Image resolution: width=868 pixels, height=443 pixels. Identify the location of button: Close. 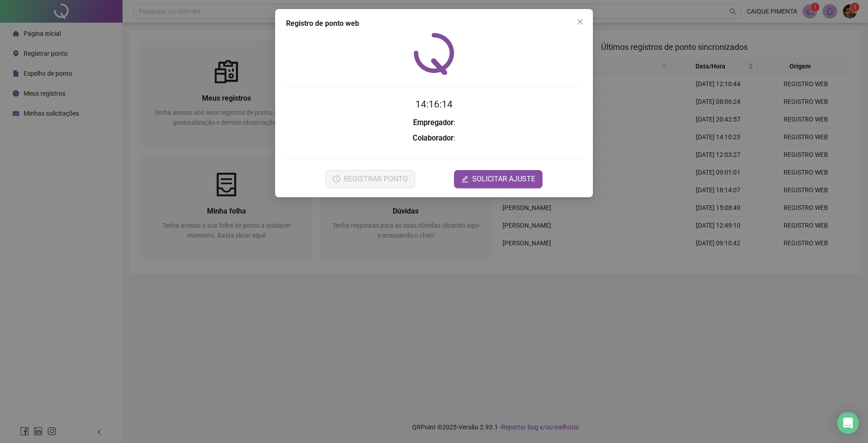
(580, 22).